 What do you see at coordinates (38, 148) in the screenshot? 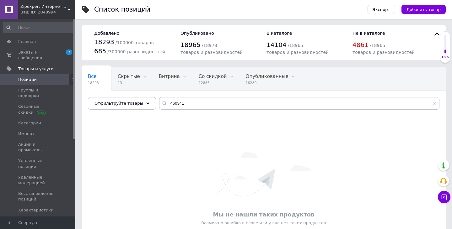
I see `span: Акции и промокоды` at bounding box center [38, 148].